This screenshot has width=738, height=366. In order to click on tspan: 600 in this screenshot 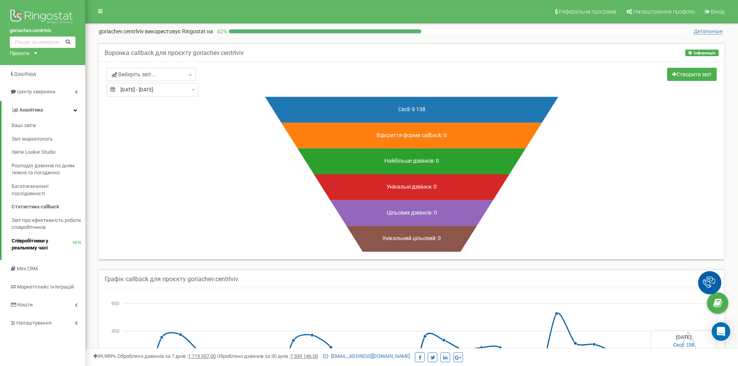, I will do `click(115, 304)`.